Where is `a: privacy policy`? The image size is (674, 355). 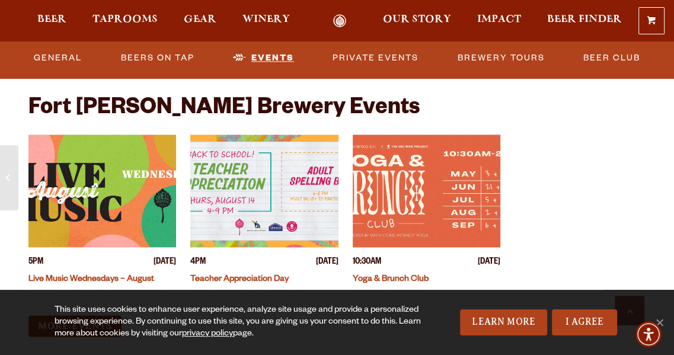
a: privacy policy is located at coordinates (208, 334).